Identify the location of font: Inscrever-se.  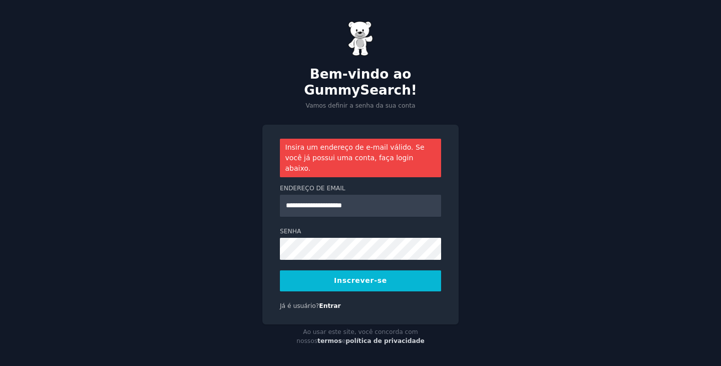
(360, 280).